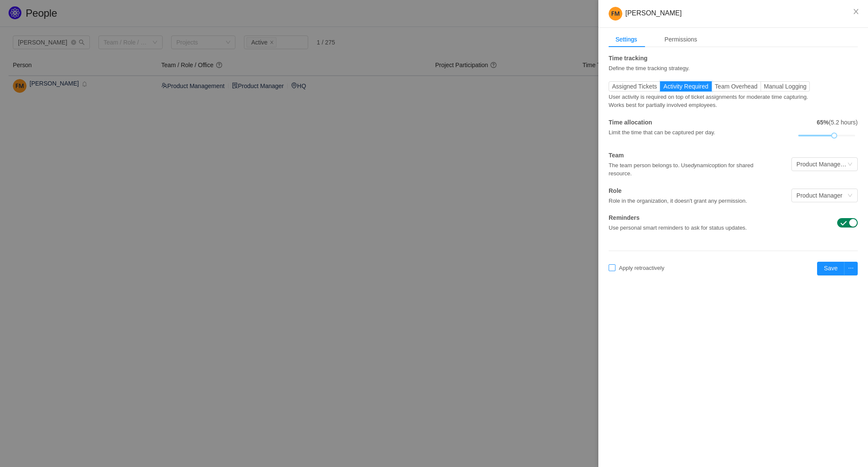 Image resolution: width=868 pixels, height=467 pixels. I want to click on span: Manual Logging, so click(785, 86).